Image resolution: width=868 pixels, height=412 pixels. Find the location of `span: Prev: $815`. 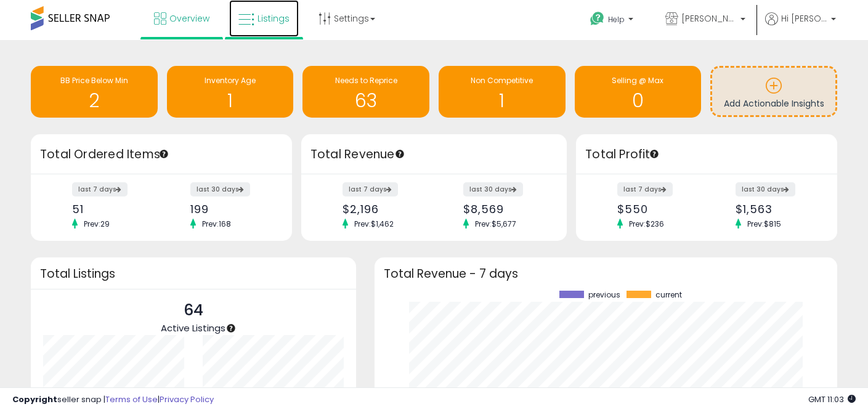

span: Prev: $815 is located at coordinates (764, 224).